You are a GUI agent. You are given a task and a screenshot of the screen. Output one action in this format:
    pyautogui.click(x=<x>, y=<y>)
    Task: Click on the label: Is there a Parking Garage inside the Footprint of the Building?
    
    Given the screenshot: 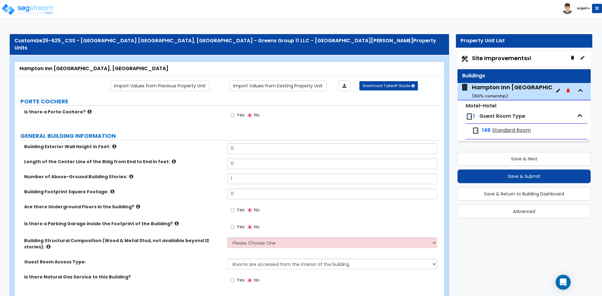 What is the action you would take?
    pyautogui.click(x=123, y=224)
    